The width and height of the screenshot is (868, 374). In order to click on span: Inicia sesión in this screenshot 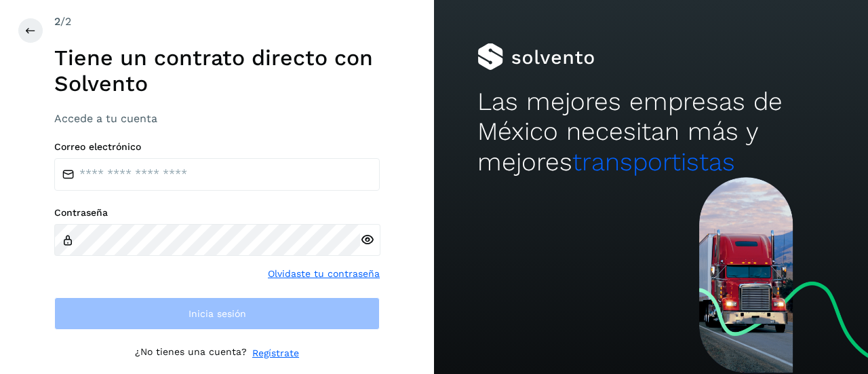, I will do `click(217, 314)`.